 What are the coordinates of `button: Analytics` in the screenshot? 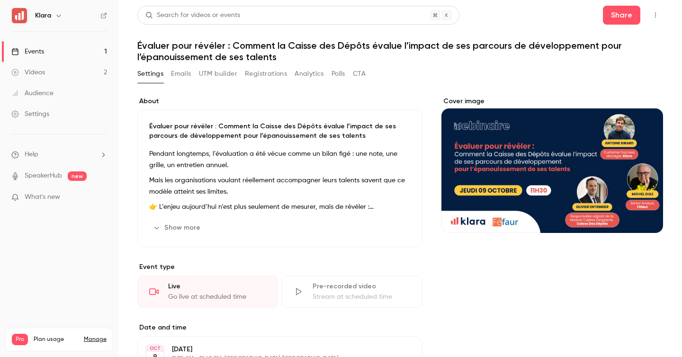 It's located at (309, 74).